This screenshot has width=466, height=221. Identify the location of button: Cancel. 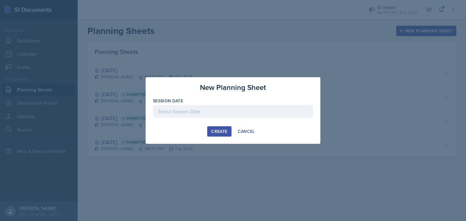
(246, 132).